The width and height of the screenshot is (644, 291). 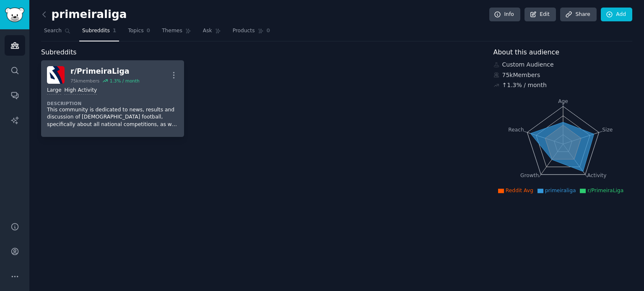 What do you see at coordinates (212, 32) in the screenshot?
I see `a: Ask` at bounding box center [212, 32].